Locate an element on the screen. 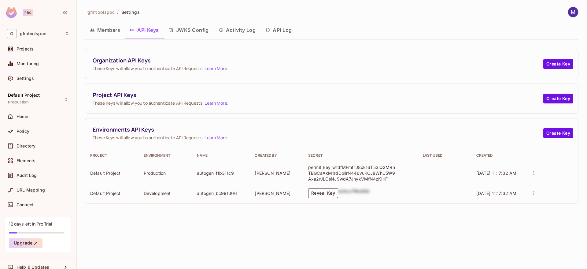 The width and height of the screenshot is (587, 269). span: Home is located at coordinates (22, 116).